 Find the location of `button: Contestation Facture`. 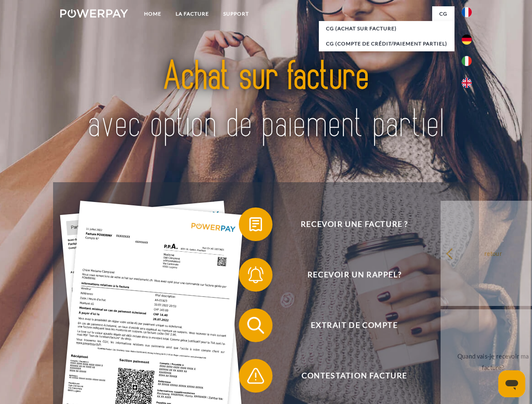

button: Contestation Facture is located at coordinates (348, 376).